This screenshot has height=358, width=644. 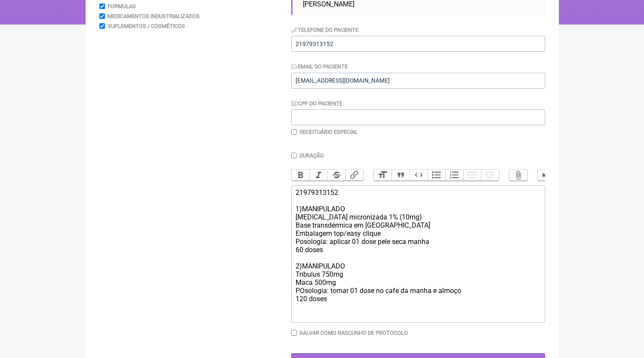 What do you see at coordinates (154, 16) in the screenshot?
I see `label: Medicamentos Industrializados` at bounding box center [154, 16].